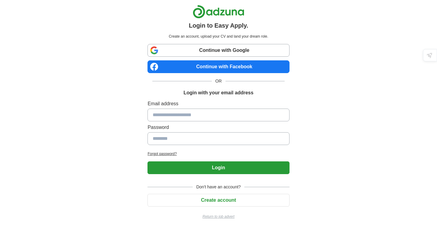 The height and width of the screenshot is (236, 437). I want to click on label: Email address, so click(218, 104).